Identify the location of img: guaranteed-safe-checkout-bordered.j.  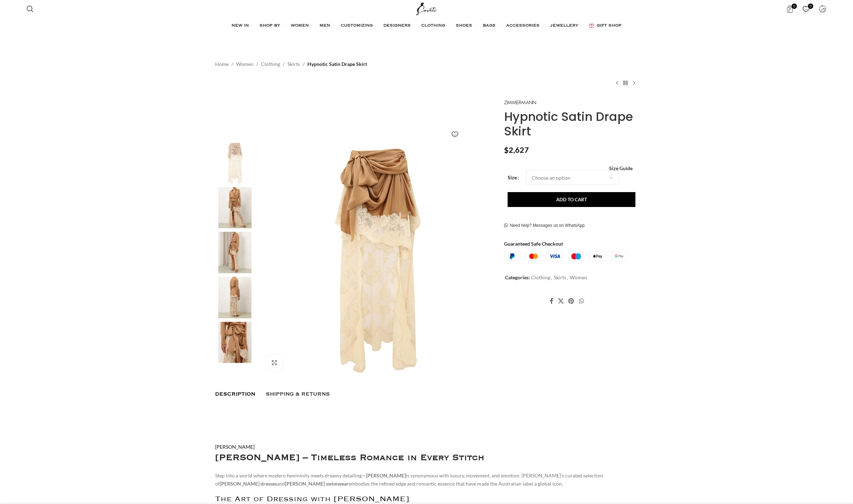
(565, 257).